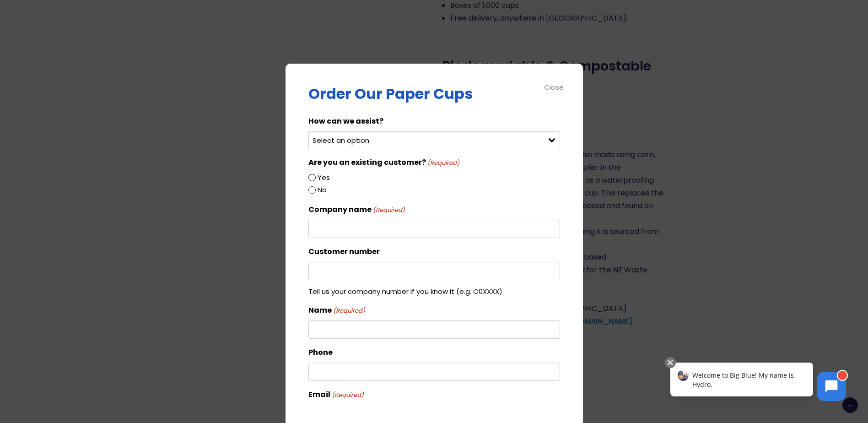  I want to click on label: Company name, so click(356, 210).